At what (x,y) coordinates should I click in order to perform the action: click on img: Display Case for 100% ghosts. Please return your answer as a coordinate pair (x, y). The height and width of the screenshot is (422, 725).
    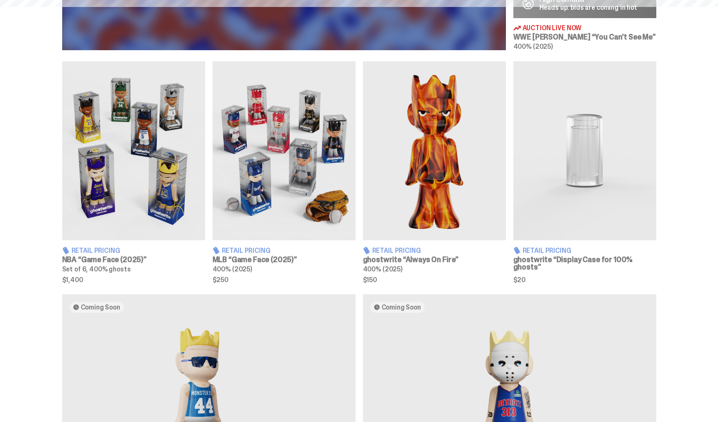
    Looking at the image, I should click on (585, 150).